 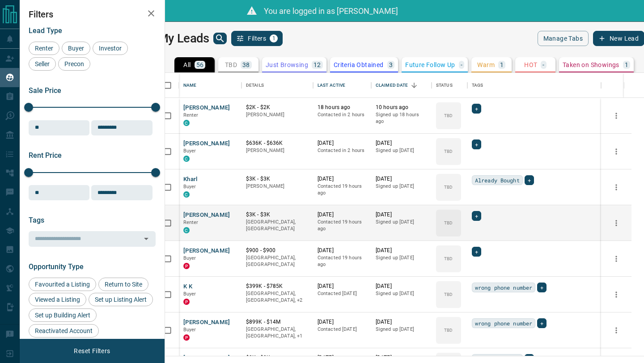 What do you see at coordinates (401, 108) in the screenshot?
I see `p: 10 hours ago` at bounding box center [401, 108].